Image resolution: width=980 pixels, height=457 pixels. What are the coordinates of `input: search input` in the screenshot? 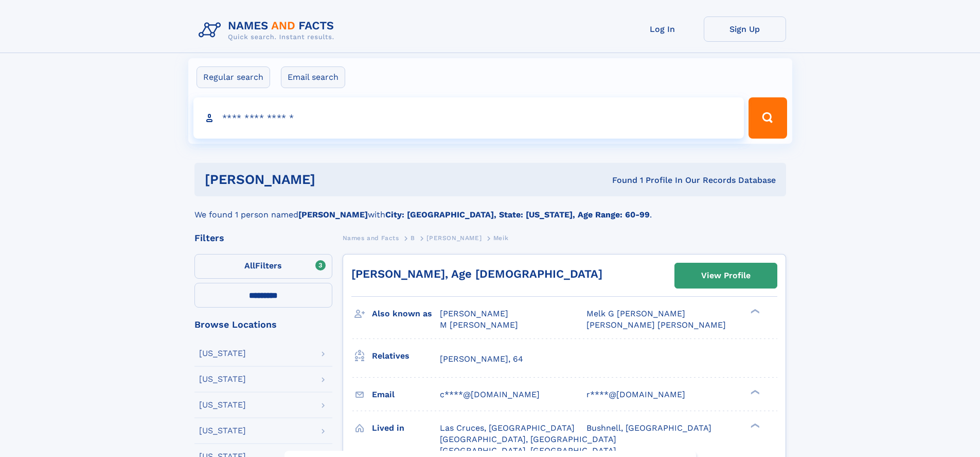 It's located at (469, 118).